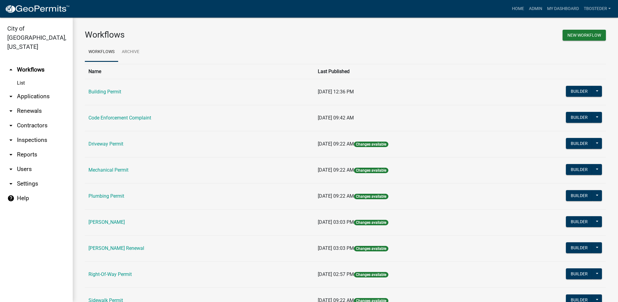 The width and height of the screenshot is (618, 302). I want to click on a: Admin, so click(535, 9).